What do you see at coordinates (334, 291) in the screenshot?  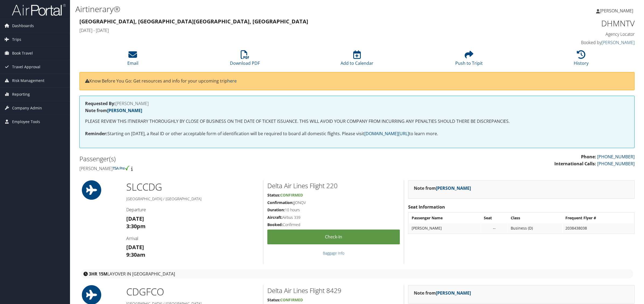 I see `h2: Delta Air Lines Flight 8429` at bounding box center [334, 291].